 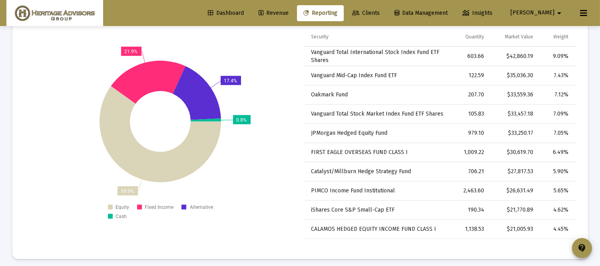 What do you see at coordinates (514, 37) in the screenshot?
I see `td: Column Market Value` at bounding box center [514, 37].